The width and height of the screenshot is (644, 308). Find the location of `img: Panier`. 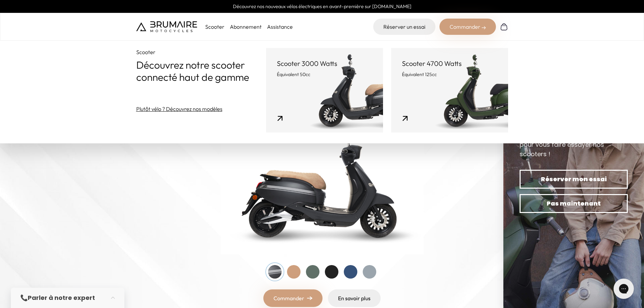

img: Panier is located at coordinates (504, 27).